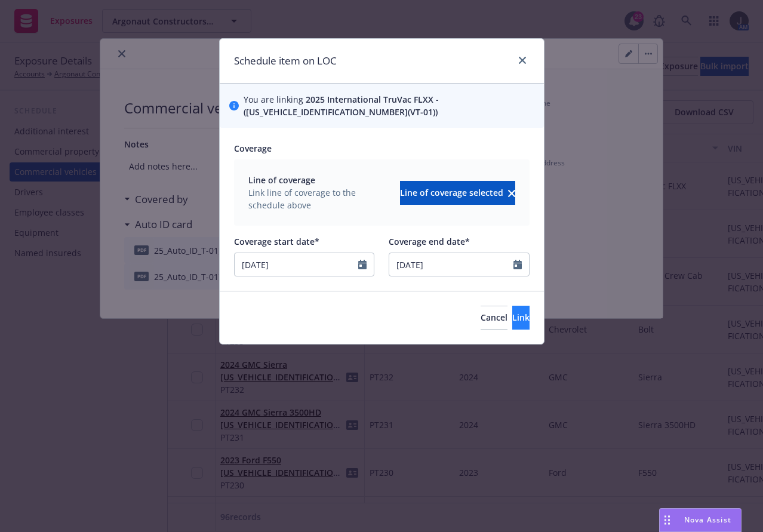  What do you see at coordinates (708, 520) in the screenshot?
I see `span: Nova Assist` at bounding box center [708, 520].